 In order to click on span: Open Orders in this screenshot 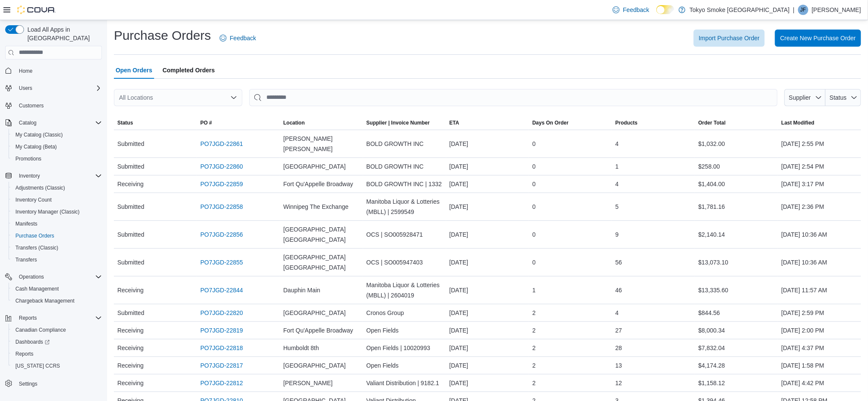, I will do `click(134, 70)`.